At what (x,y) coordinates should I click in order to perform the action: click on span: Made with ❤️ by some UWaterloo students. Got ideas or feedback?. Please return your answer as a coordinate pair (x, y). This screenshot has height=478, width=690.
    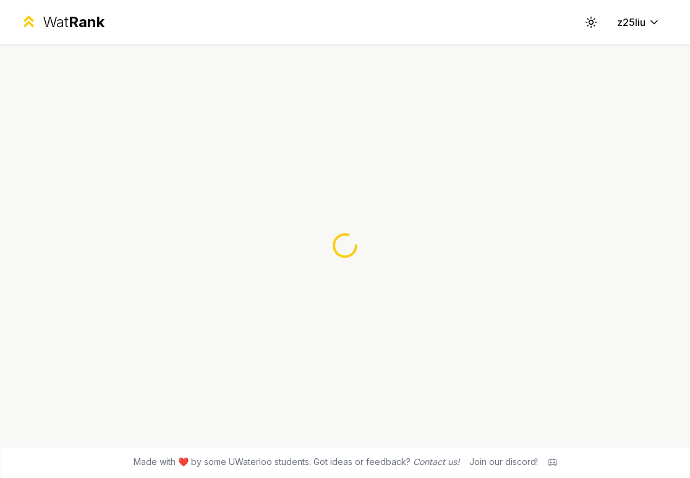
    Looking at the image, I should click on (296, 462).